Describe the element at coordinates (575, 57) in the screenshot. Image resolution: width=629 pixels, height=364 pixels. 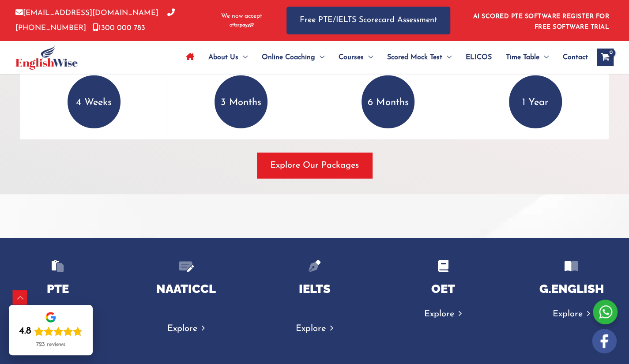
I see `span: Contact` at that location.